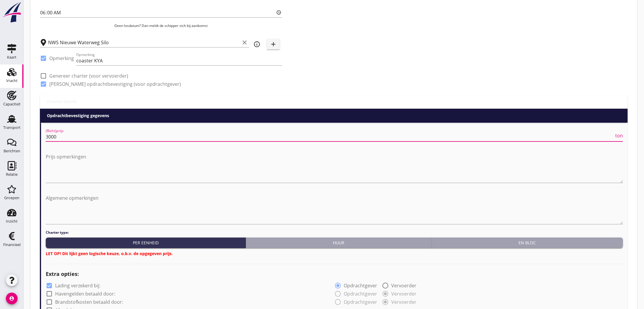 This screenshot has width=644, height=309. What do you see at coordinates (89, 302) in the screenshot?
I see `label: Brandstofkosten betaald door:` at bounding box center [89, 302].